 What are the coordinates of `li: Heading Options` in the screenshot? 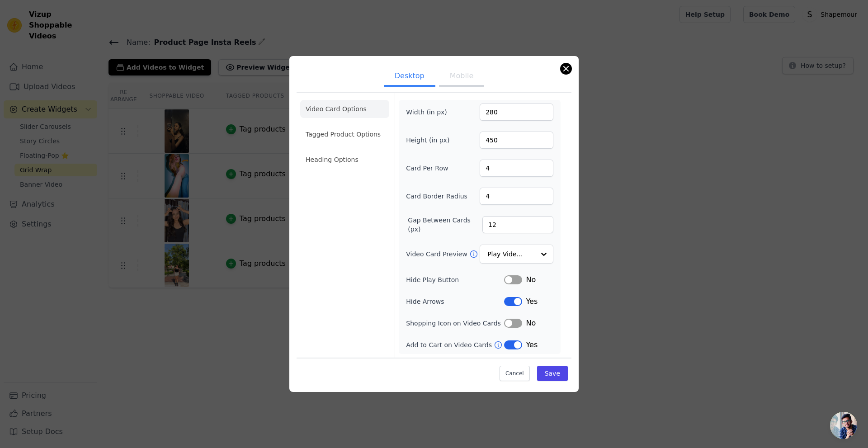 It's located at (345, 160).